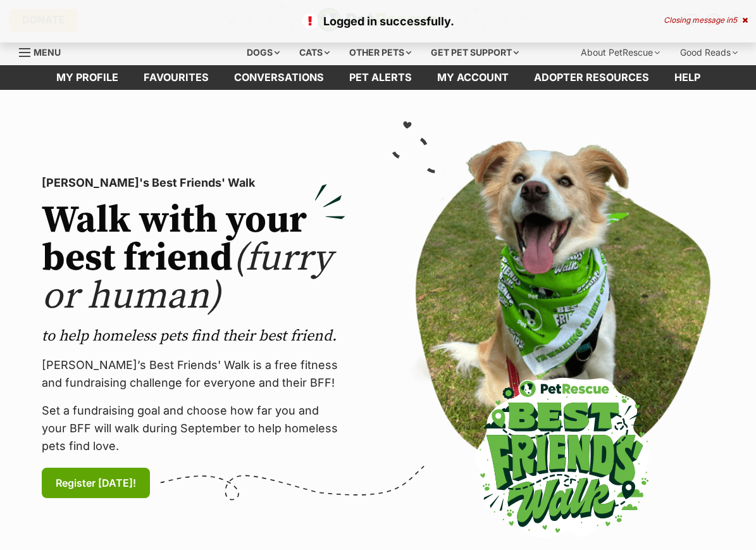 The width and height of the screenshot is (756, 550). I want to click on p: Set a fundraising goal and choose how far you and your BFF will walk during September to help hom..., so click(194, 428).